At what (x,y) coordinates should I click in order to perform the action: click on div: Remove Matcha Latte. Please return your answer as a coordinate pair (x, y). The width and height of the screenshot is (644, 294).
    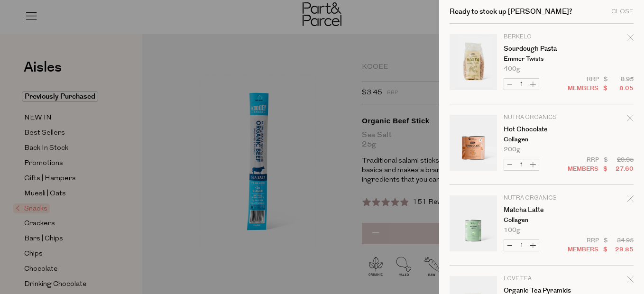
    Looking at the image, I should click on (630, 201).